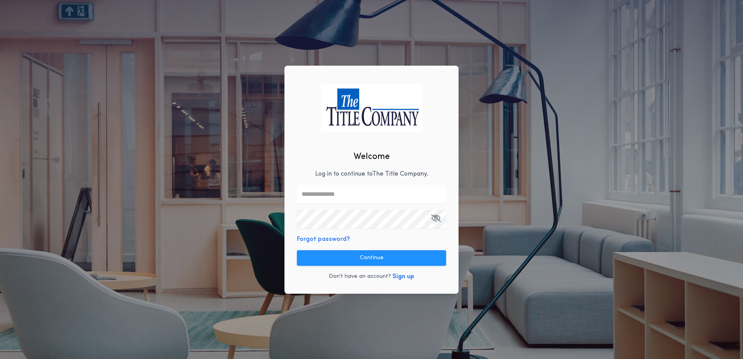 This screenshot has width=743, height=359. Describe the element at coordinates (360, 277) in the screenshot. I see `p: Don't have an account?` at that location.